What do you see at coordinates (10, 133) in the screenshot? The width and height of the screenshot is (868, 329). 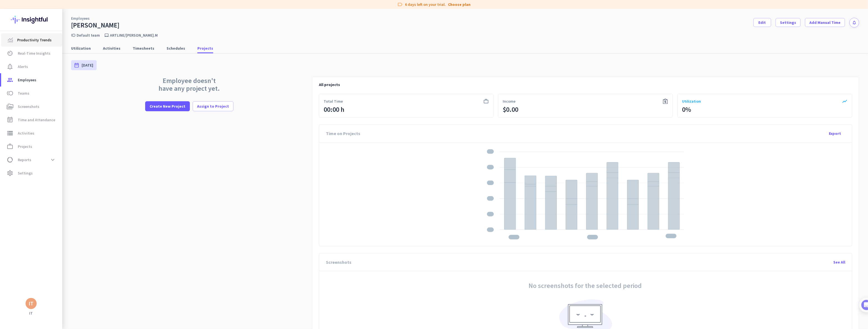 I see `i: storage` at bounding box center [10, 133].